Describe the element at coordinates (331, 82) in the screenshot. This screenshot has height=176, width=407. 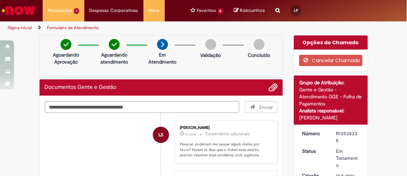
I see `div: Grupo de Atribuição:` at that location.